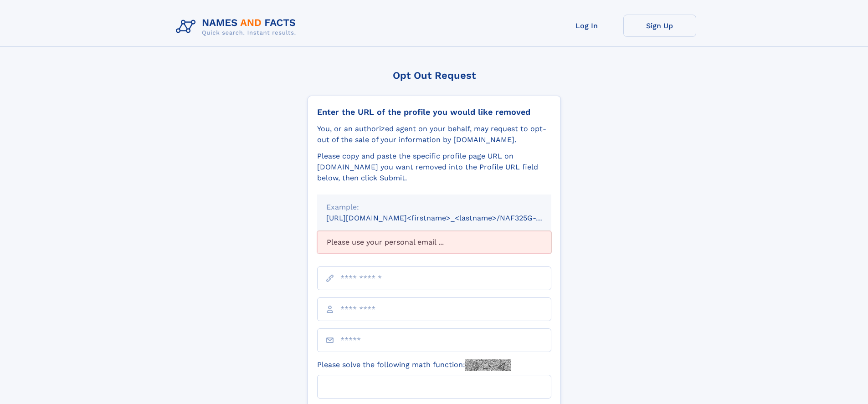  What do you see at coordinates (434, 134) in the screenshot?
I see `div: You, or an authorized agent on your behalf, may request to opt-out of the sale of your informatio...` at bounding box center [434, 134].